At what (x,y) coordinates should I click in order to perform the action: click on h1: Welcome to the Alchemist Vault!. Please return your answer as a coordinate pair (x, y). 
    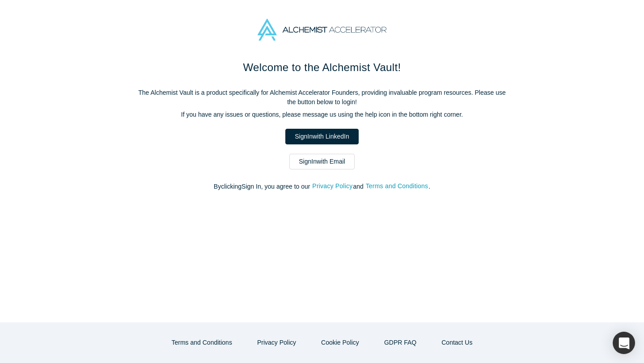
    Looking at the image, I should click on (322, 67).